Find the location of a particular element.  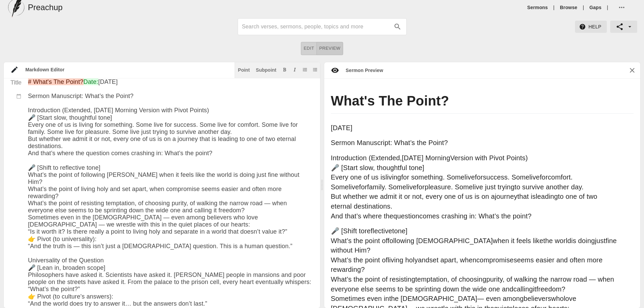

span: living is located at coordinates (393, 177).